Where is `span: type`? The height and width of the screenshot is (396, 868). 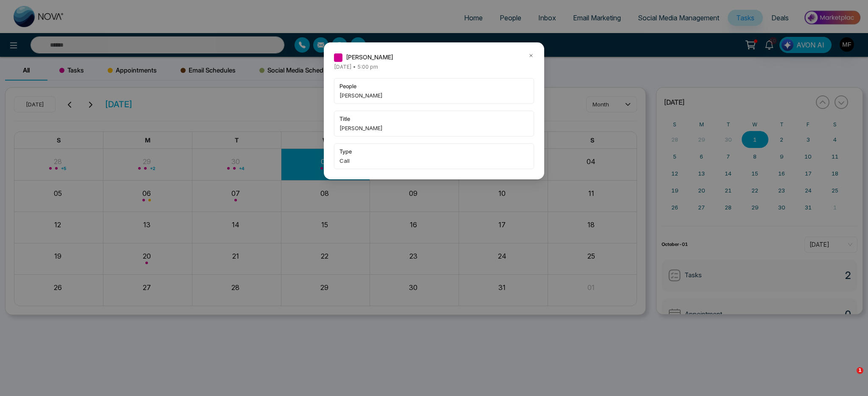 span: type is located at coordinates (434, 151).